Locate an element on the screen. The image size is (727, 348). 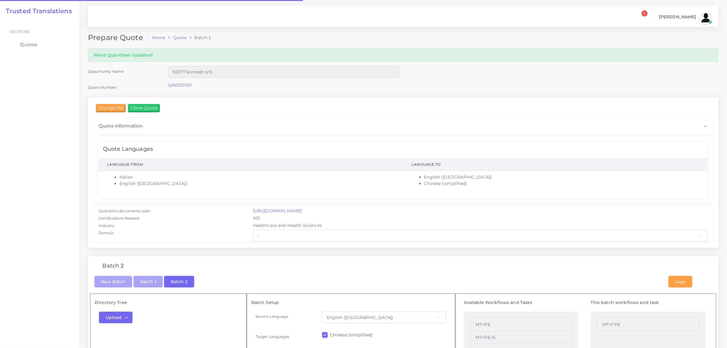
span: 1 is located at coordinates (645, 13).